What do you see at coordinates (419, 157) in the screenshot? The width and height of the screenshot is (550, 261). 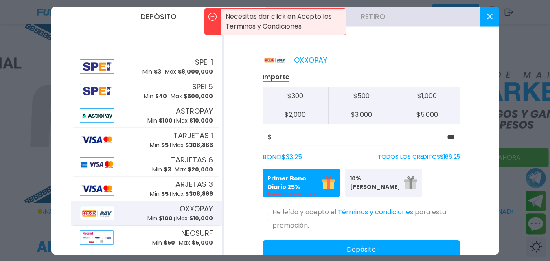 I see `p: TODOS LOS CREDITOS $ 166.25` at bounding box center [419, 157].